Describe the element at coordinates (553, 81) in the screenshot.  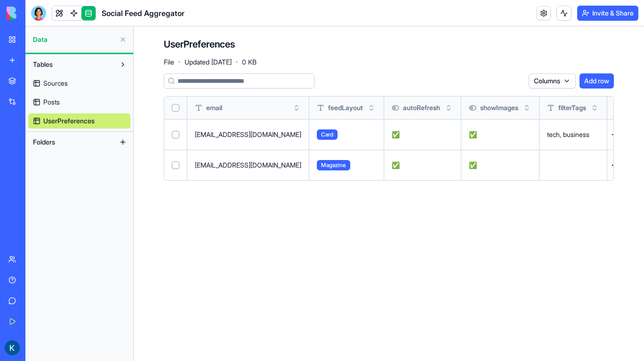
I see `button: Columns` at that location.